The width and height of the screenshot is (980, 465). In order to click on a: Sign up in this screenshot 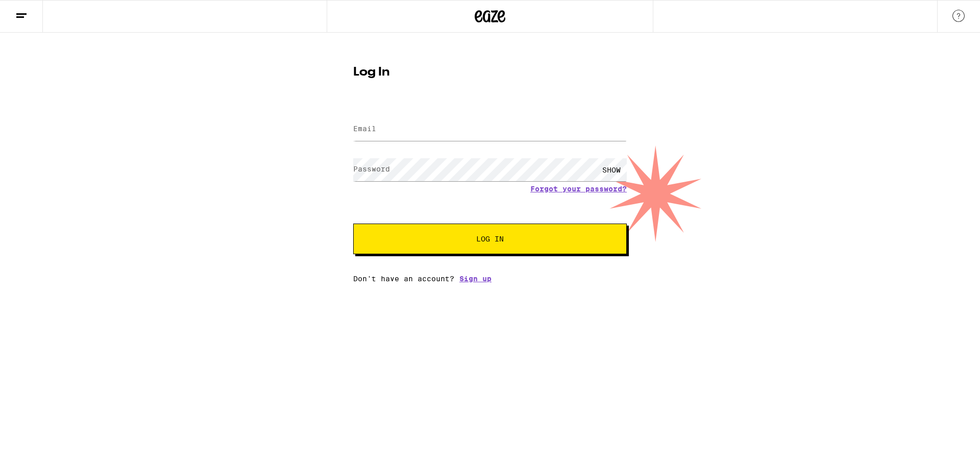, I will do `click(475, 279)`.